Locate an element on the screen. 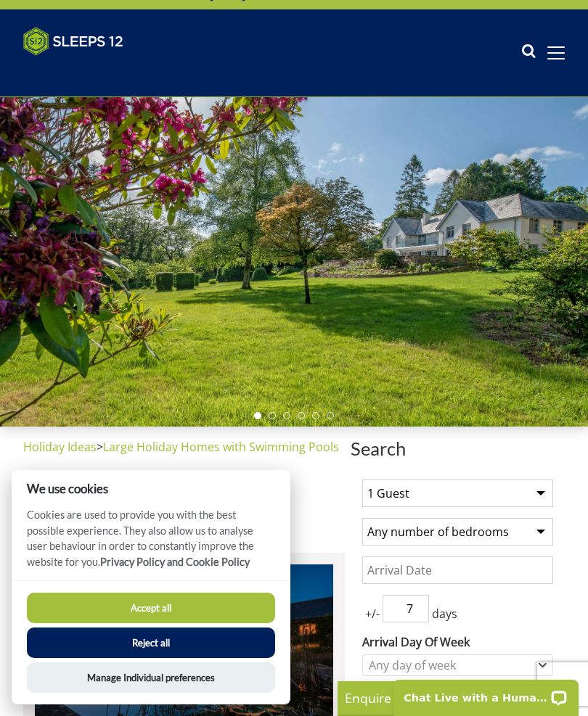 This screenshot has height=716, width=588. img: Sleeps 12 is located at coordinates (73, 42).